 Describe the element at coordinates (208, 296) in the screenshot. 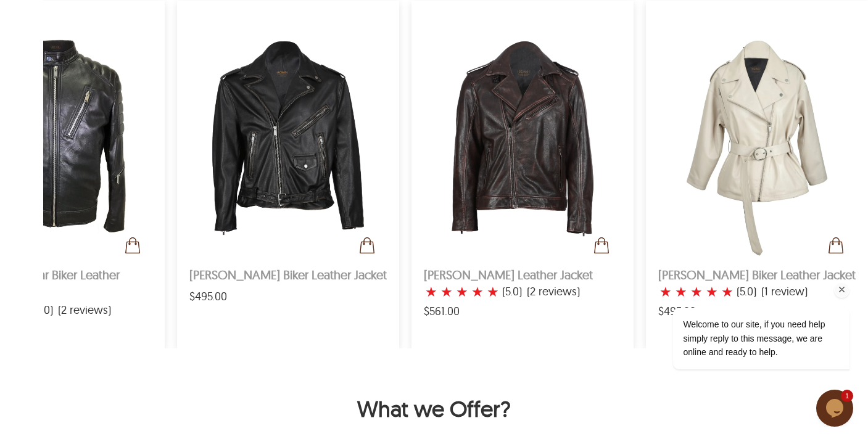

I see `span: $495.00` at that location.